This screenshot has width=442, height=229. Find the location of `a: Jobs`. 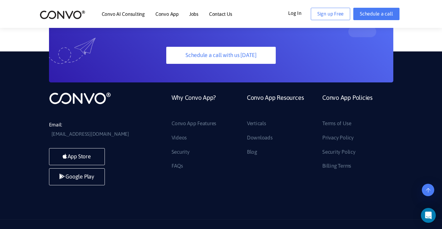

a: Jobs is located at coordinates (194, 14).